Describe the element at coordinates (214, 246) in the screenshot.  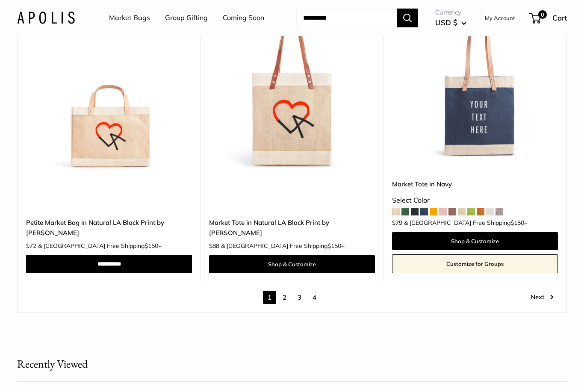
I see `span: $88` at that location.